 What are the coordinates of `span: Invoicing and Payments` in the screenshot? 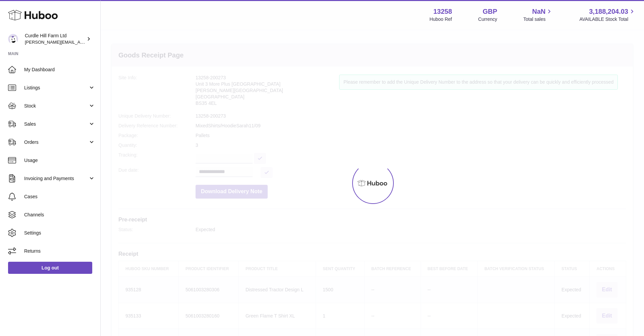 It's located at (56, 178).